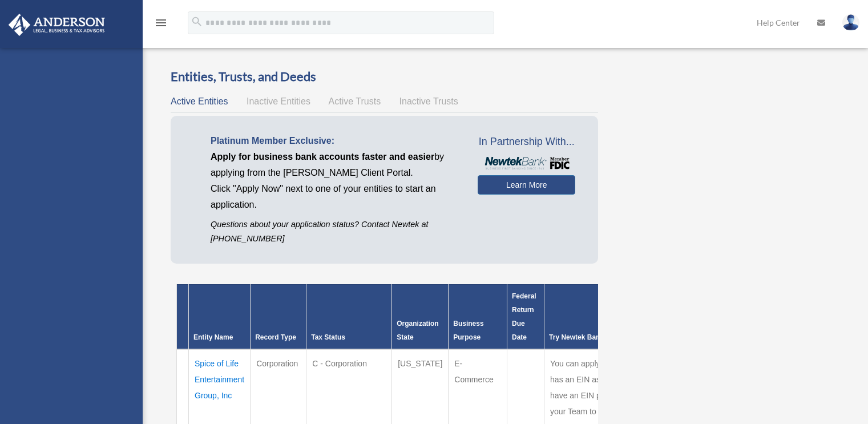 Image resolution: width=868 pixels, height=424 pixels. What do you see at coordinates (278, 101) in the screenshot?
I see `span: Inactive Entities` at bounding box center [278, 101].